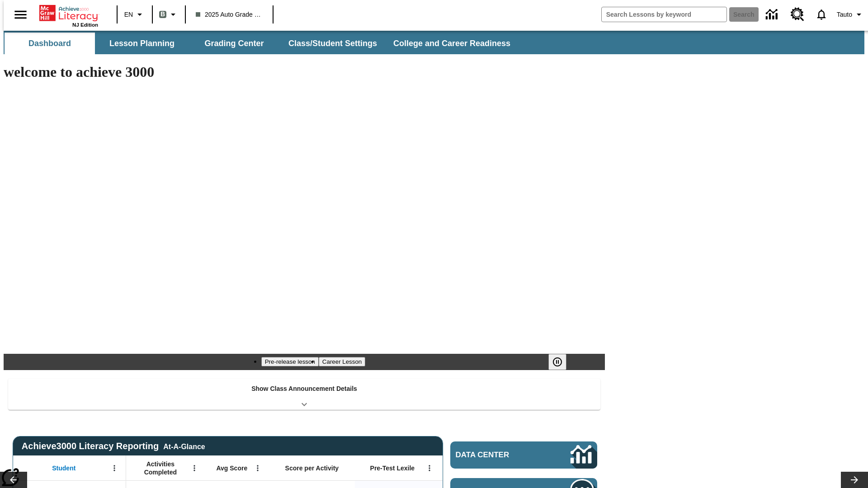 The width and height of the screenshot is (868, 488). Describe the element at coordinates (850, 14) in the screenshot. I see `button: Profile/Settings` at that location.